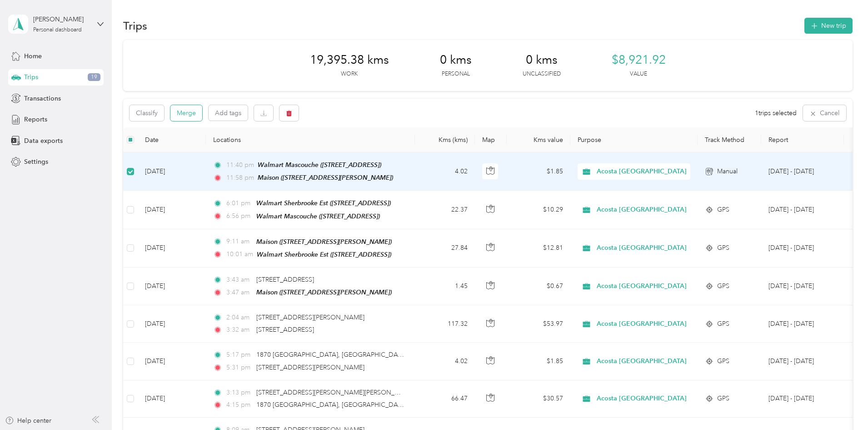  What do you see at coordinates (43, 141) in the screenshot?
I see `span: Data exports` at bounding box center [43, 141].